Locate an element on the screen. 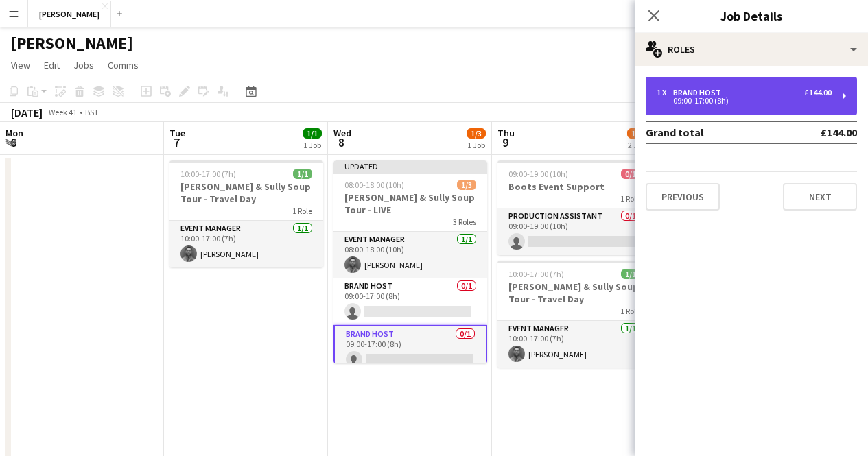 This screenshot has width=868, height=456. a: Edit is located at coordinates (51, 65).